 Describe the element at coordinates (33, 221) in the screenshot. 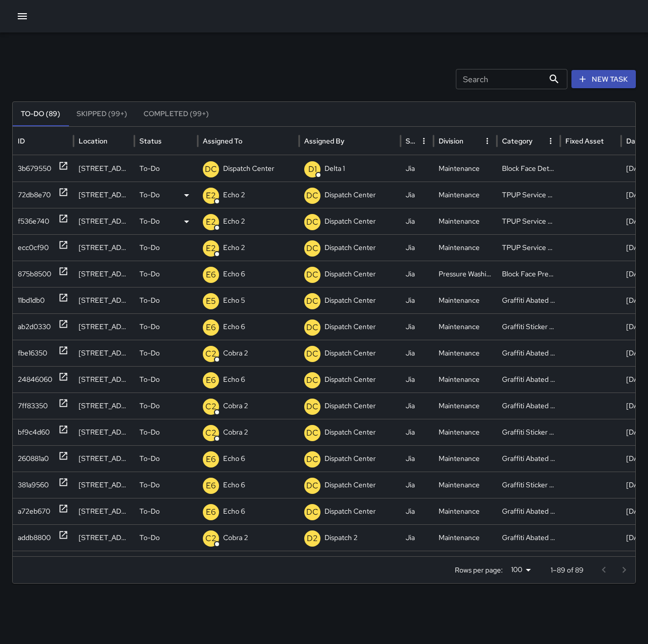

I see `div: f536e740` at that location.